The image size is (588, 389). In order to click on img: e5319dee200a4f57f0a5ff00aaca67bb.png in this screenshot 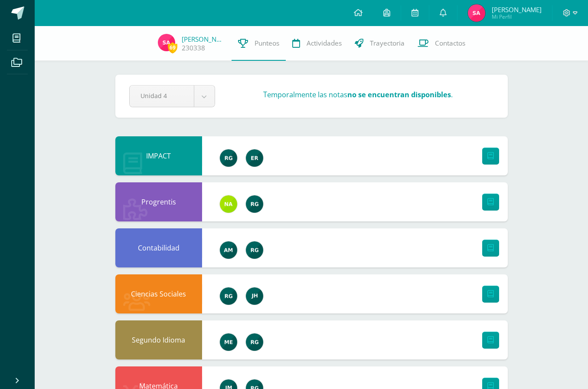, I will do `click(228, 342)`.